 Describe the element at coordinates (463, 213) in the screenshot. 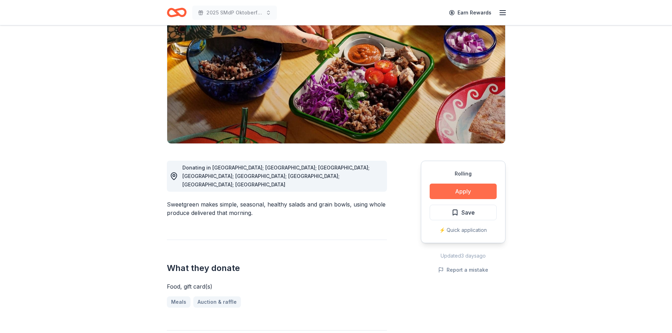

I see `button: Save` at that location.